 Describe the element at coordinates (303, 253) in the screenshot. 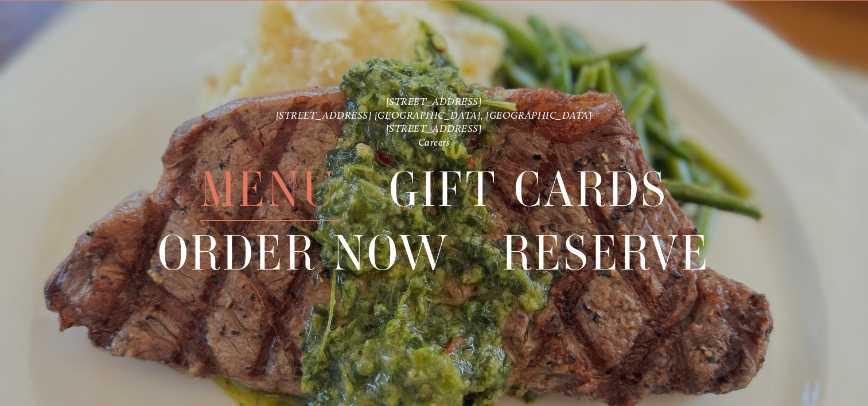

I see `span: Order Now` at that location.